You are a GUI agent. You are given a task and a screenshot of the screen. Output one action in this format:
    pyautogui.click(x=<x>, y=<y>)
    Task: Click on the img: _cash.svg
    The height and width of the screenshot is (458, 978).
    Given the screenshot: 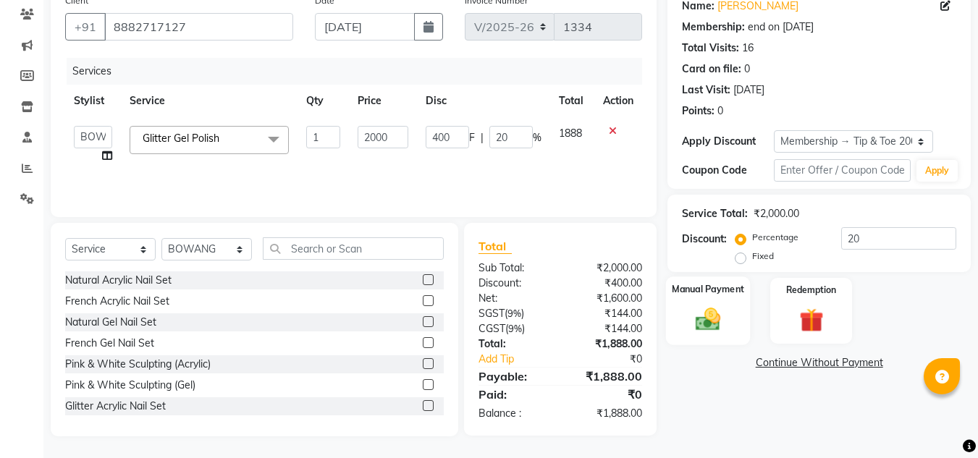 What is the action you would take?
    pyautogui.click(x=708, y=319)
    